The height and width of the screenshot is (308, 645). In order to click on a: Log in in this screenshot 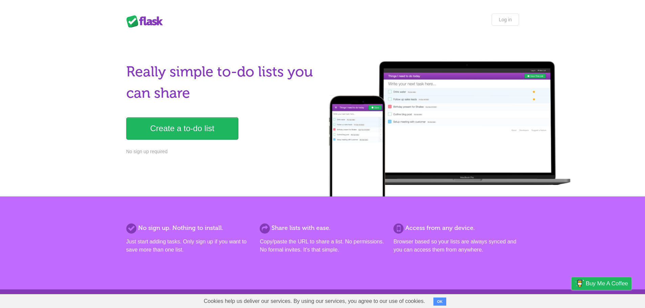, I will do `click(505, 20)`.